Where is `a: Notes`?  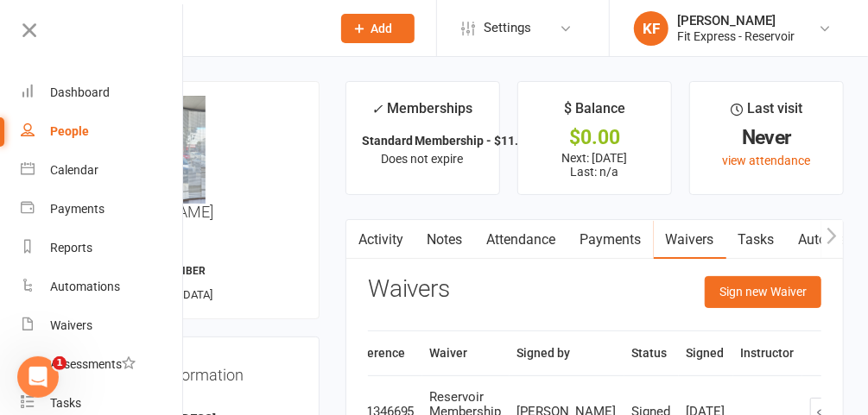 a: Notes is located at coordinates (445, 240).